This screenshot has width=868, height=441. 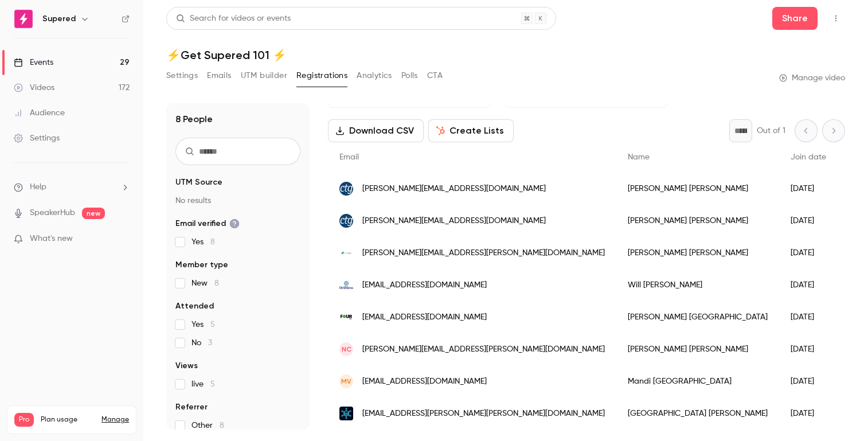 I want to click on p: Out of 1, so click(x=771, y=131).